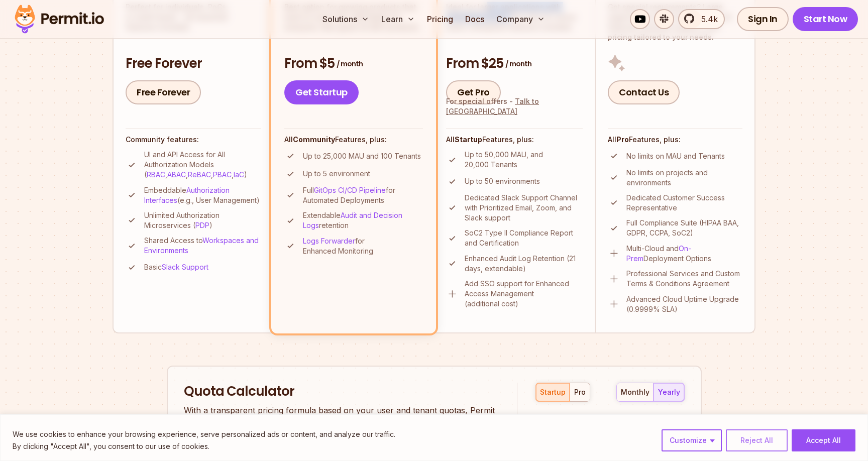 This screenshot has width=868, height=461. Describe the element at coordinates (353, 220) in the screenshot. I see `a: Audit and Decision Logs` at that location.